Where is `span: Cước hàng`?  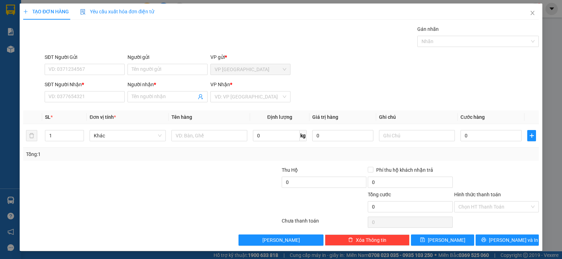
span: Cước hàng is located at coordinates (472, 117).